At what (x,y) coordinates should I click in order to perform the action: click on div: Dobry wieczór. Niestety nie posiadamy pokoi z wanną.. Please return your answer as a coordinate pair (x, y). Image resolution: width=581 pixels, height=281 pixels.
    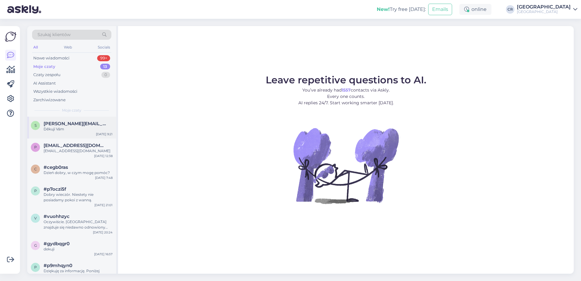
    Looking at the image, I should click on (78, 197).